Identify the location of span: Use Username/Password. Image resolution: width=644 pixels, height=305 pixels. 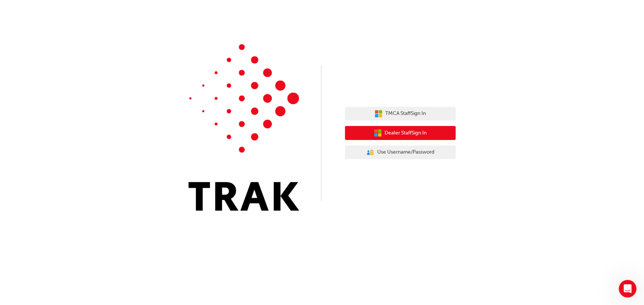
(406, 152).